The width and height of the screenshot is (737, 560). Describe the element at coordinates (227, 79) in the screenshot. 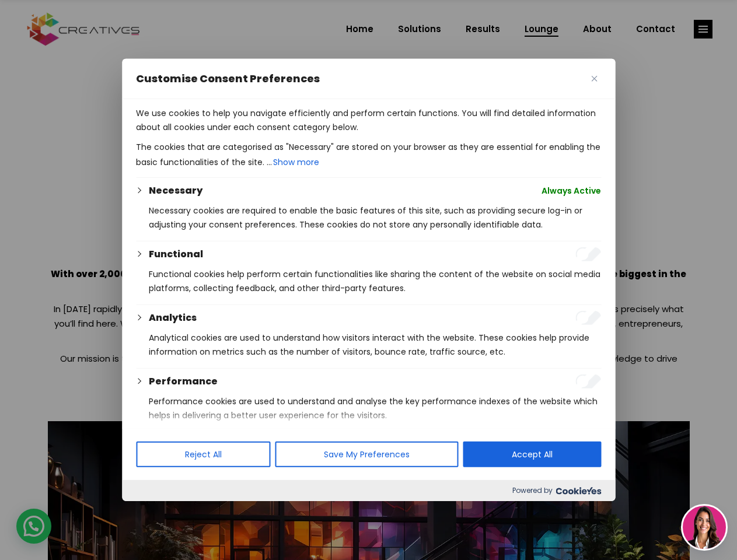

I see `span: Customise Consent Preferences` at that location.